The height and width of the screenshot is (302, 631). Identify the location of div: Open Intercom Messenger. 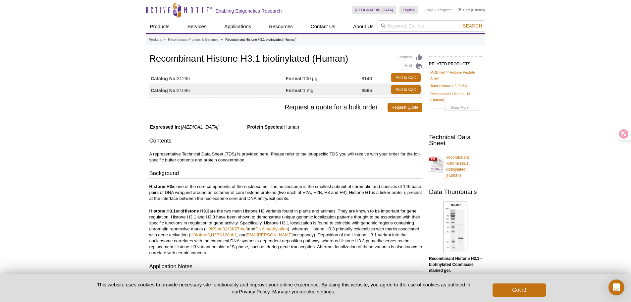
(616, 287).